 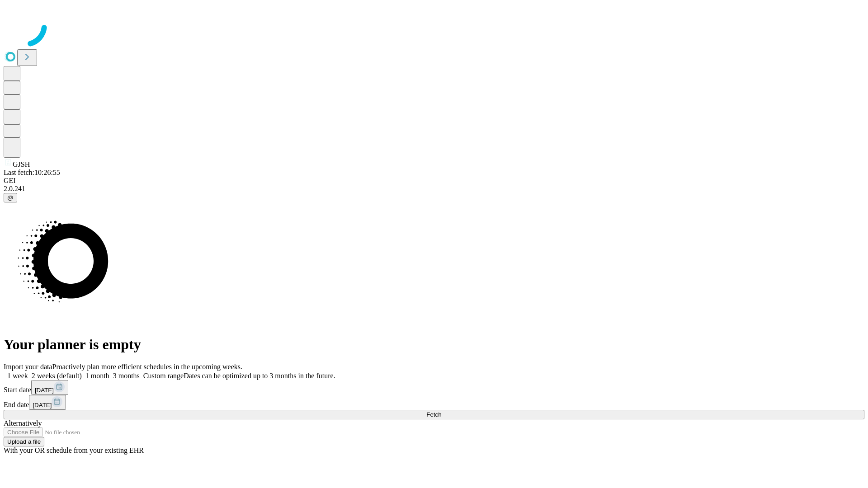 What do you see at coordinates (434, 181) in the screenshot?
I see `div: GEI` at bounding box center [434, 181].